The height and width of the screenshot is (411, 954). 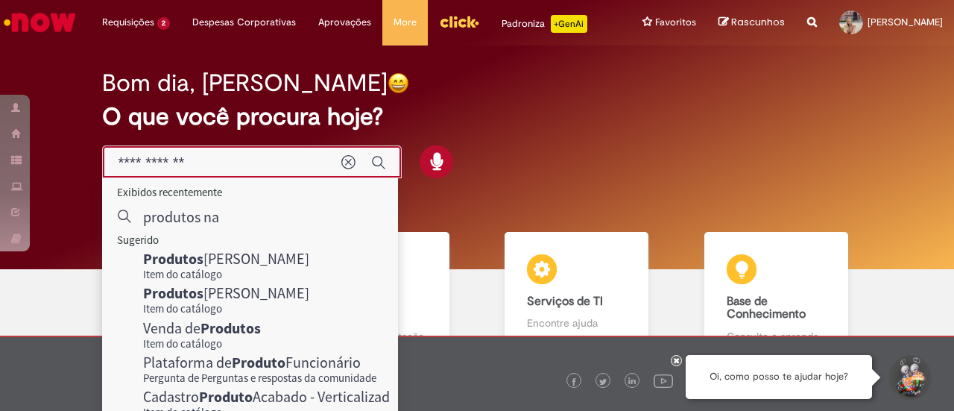 I want to click on b: Base de Conhecimento, so click(x=766, y=308).